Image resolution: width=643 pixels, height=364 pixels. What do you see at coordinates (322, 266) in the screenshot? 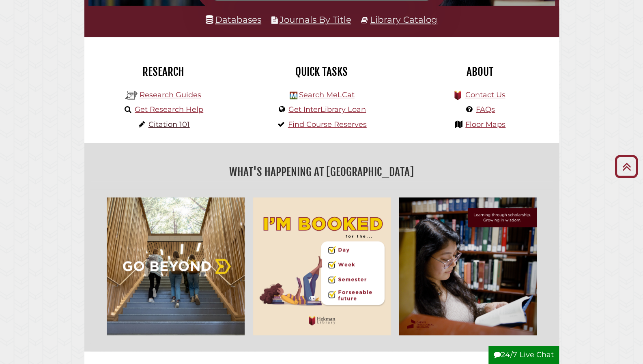
I see `img: I'm Booked for the... Day, Week, Foreseeable Future! Hekman Library` at bounding box center [322, 266].